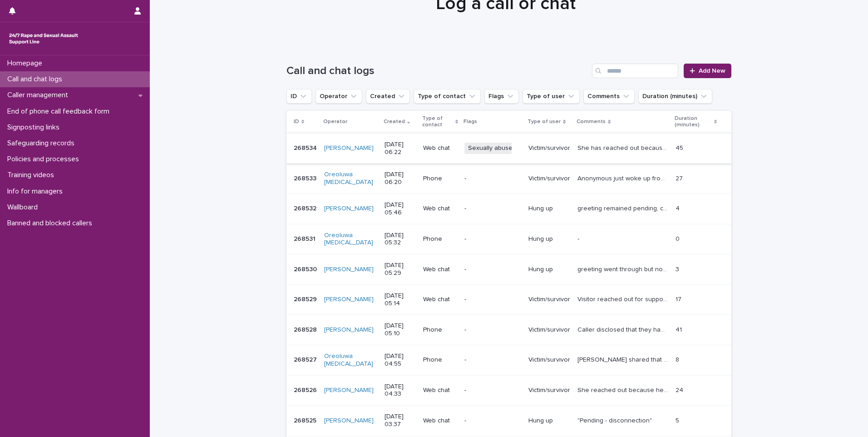 The height and width of the screenshot is (437, 868). What do you see at coordinates (679, 359) in the screenshot?
I see `p: 8` at bounding box center [679, 359].